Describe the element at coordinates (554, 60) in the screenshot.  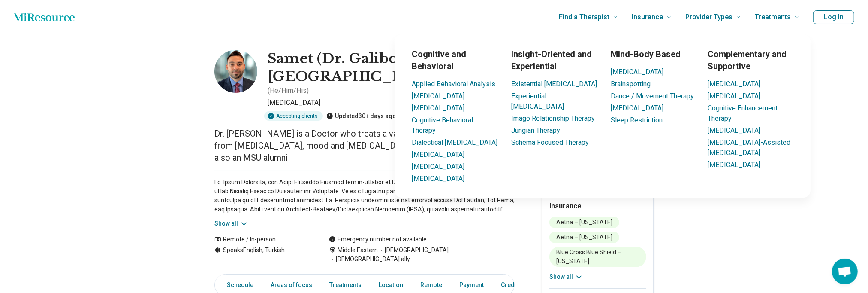
I see `h3: Insight-Oriented and Experiential` at that location.